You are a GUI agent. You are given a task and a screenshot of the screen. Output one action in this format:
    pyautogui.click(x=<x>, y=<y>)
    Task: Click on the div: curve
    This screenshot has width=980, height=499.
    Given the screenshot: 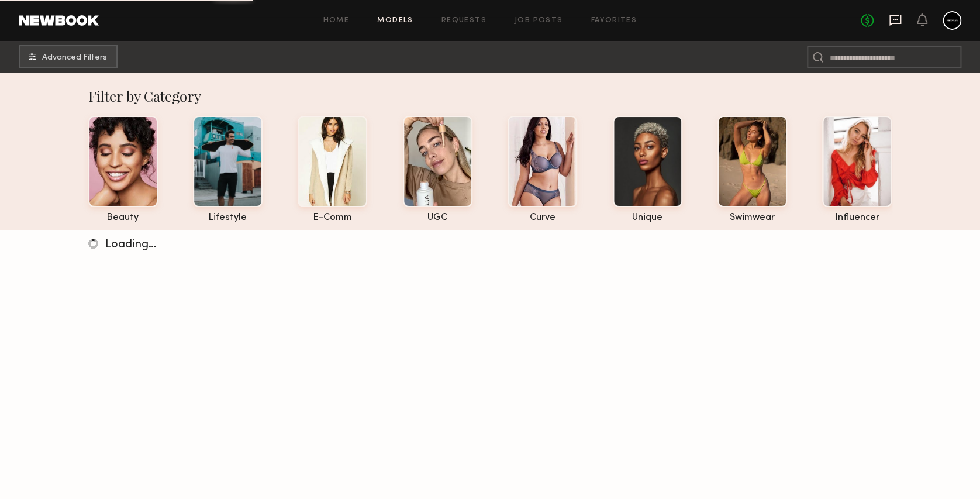 What is the action you would take?
    pyautogui.click(x=542, y=218)
    